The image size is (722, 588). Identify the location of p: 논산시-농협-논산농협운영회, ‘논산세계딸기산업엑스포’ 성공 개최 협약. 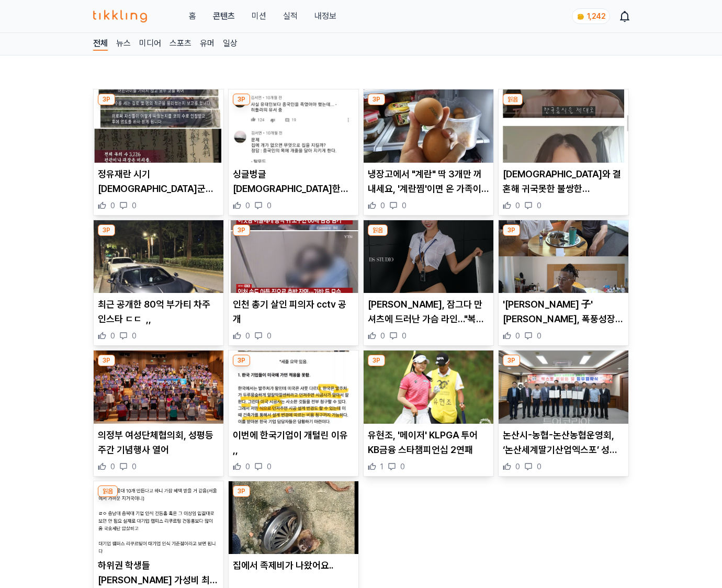
(563, 442).